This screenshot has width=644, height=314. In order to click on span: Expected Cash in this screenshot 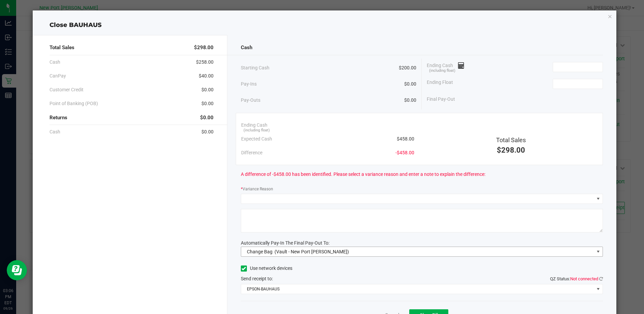, I will do `click(257, 139)`.